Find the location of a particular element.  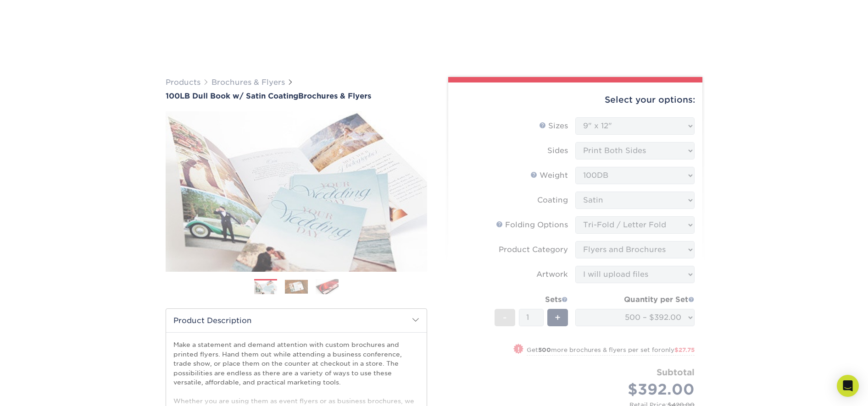

div: Select your options: is located at coordinates (575, 100).